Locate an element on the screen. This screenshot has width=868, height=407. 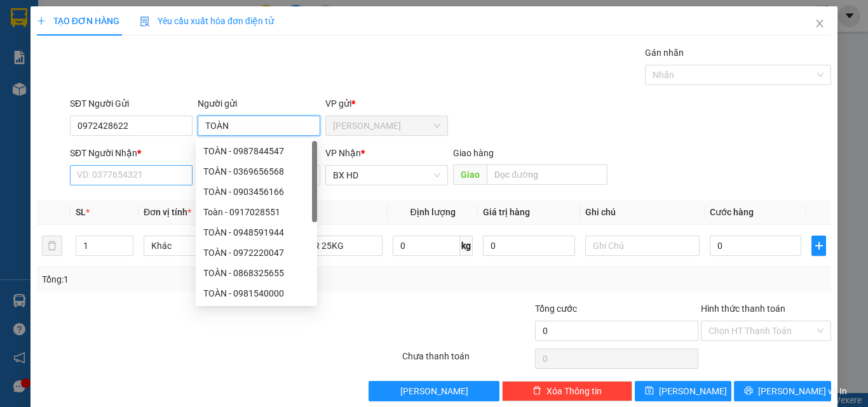
button: delete is located at coordinates (52, 246).